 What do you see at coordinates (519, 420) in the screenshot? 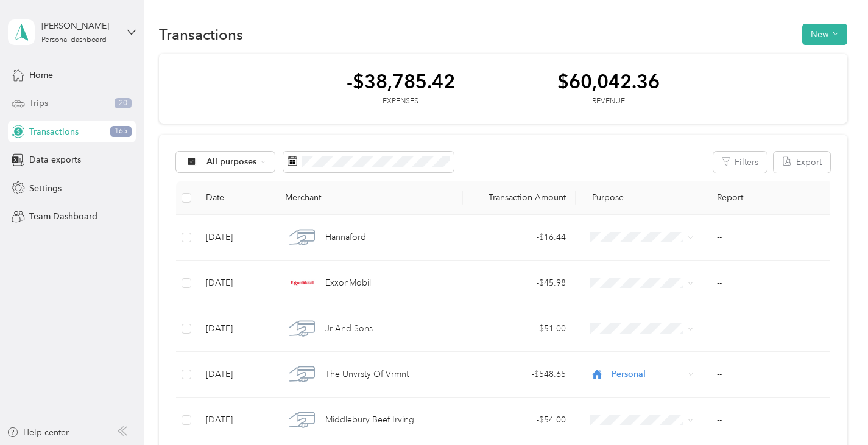
I see `div: - $54.00` at bounding box center [519, 420].